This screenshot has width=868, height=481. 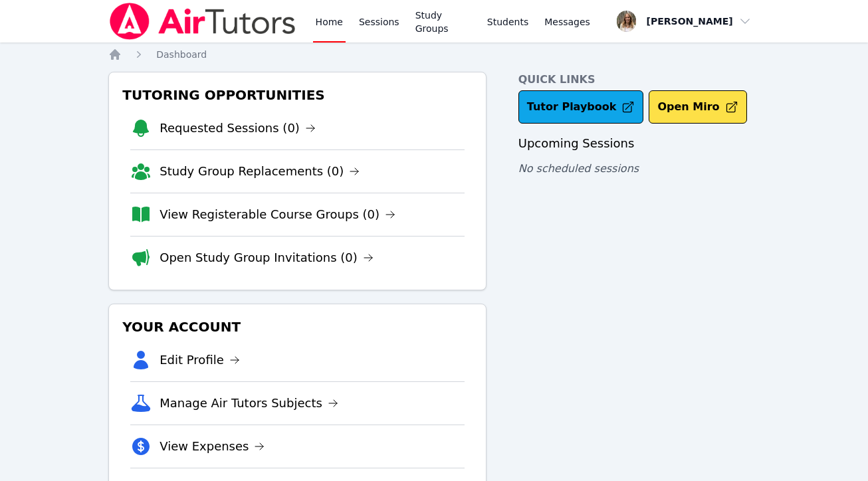 I want to click on a: Tutor Playbook, so click(x=581, y=107).